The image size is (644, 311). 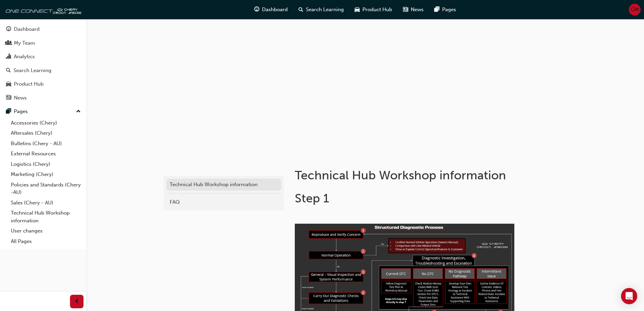 What do you see at coordinates (43, 84) in the screenshot?
I see `a: Product Hub` at bounding box center [43, 84].